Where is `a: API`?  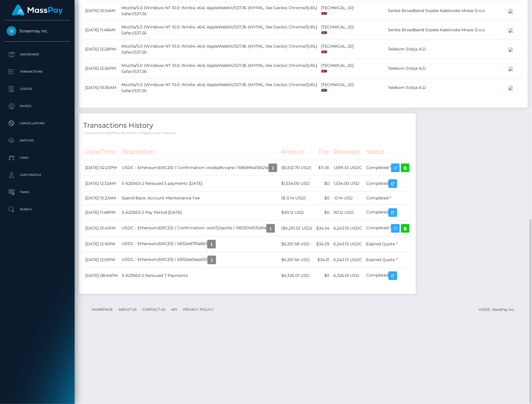 a: API is located at coordinates (174, 309).